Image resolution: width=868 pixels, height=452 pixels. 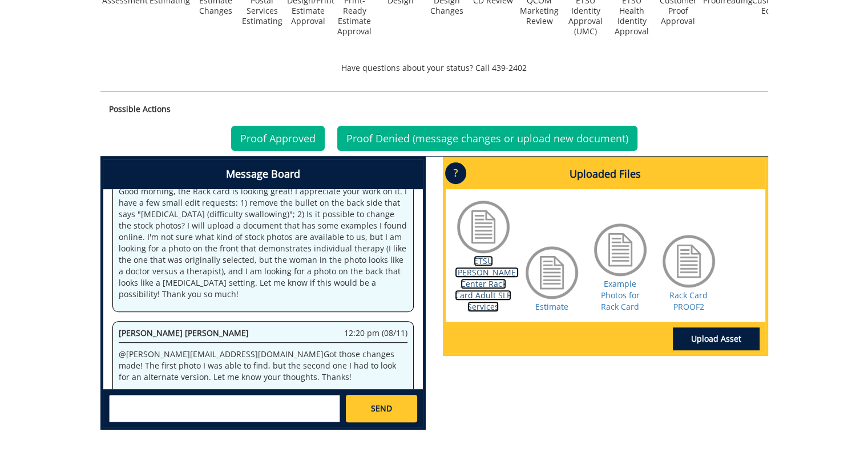 I want to click on a: SEND, so click(x=381, y=408).